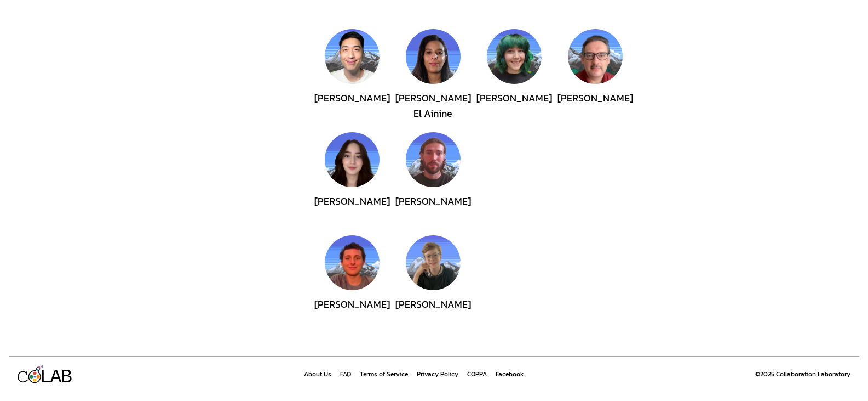  What do you see at coordinates (514, 57) in the screenshot?
I see `img: Kassie Vanlandingham` at bounding box center [514, 57].